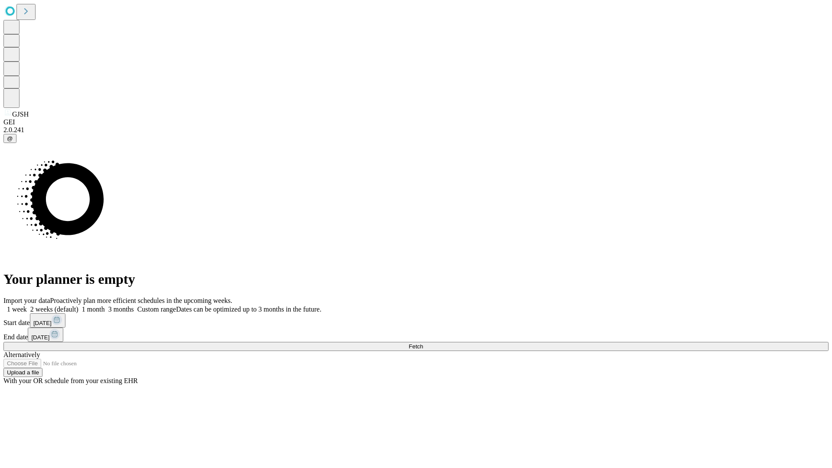 The width and height of the screenshot is (832, 468). Describe the element at coordinates (27, 300) in the screenshot. I see `span: Import your data` at that location.